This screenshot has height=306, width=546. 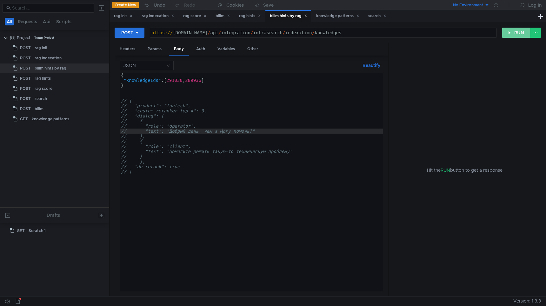 I want to click on div: Body, so click(x=179, y=49).